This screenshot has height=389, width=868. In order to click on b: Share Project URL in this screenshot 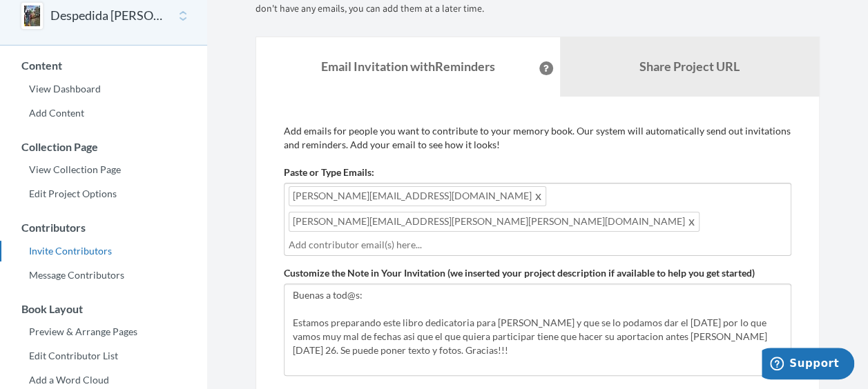, I will do `click(689, 66)`.